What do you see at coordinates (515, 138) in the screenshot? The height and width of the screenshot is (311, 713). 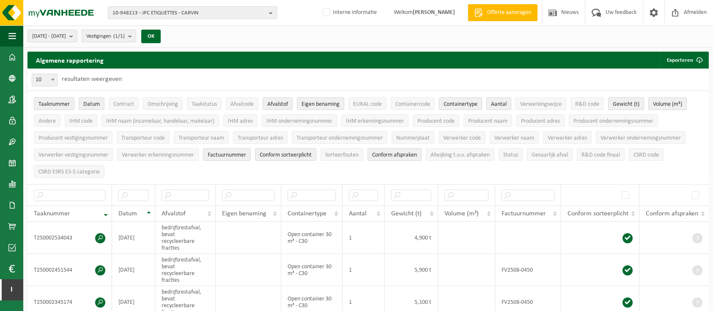 I see `button: Verwerker naamNom du processeur : Activer pour trier` at bounding box center [515, 138].